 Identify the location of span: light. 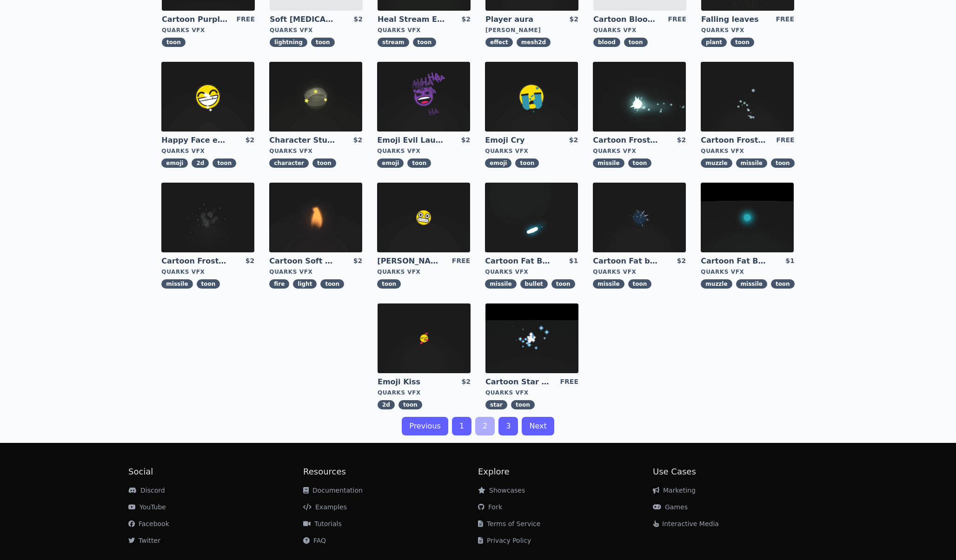
(305, 284).